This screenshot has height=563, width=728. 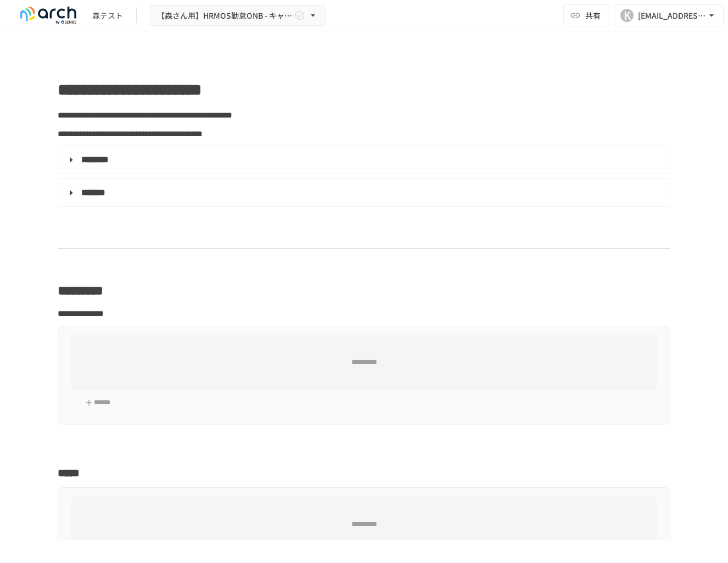 What do you see at coordinates (238, 15) in the screenshot?
I see `button: 【森さん用】HRMOS勤怠ONB - キャッチアップ` at bounding box center [238, 15].